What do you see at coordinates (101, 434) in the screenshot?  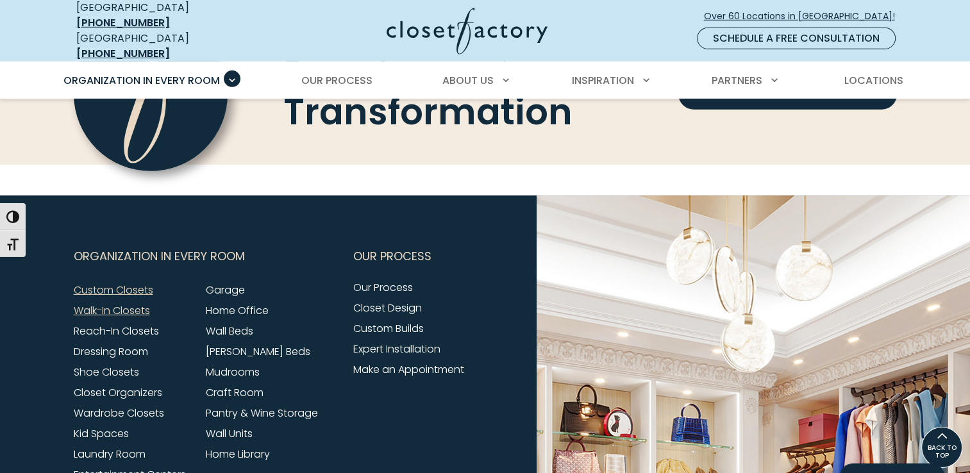 I see `a: Kid Spaces` at bounding box center [101, 434].